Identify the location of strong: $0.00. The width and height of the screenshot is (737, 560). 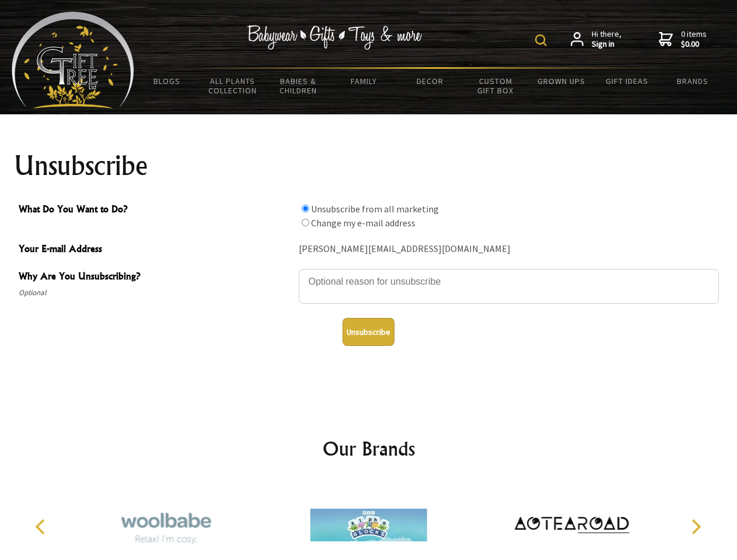
(693, 44).